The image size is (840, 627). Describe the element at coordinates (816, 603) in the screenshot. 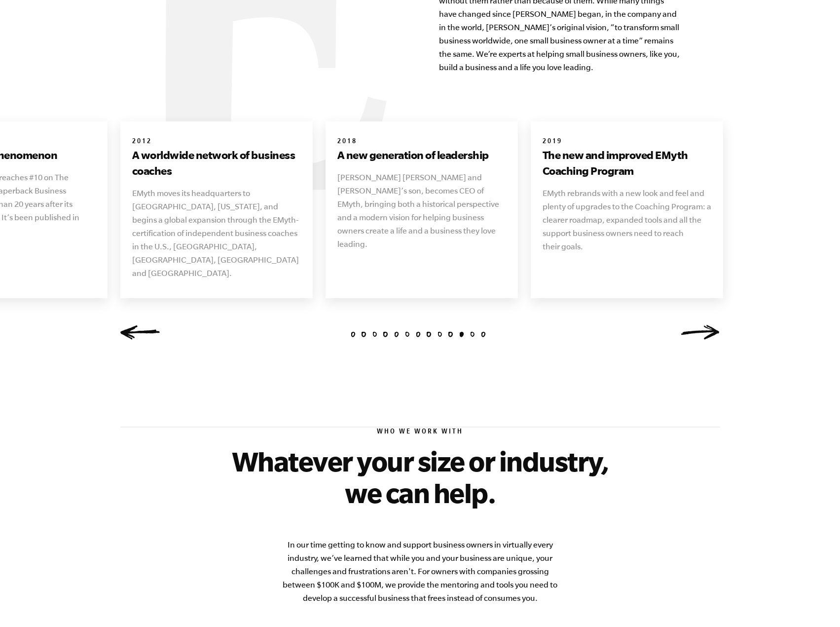

I see `div: Chat Widget` at that location.